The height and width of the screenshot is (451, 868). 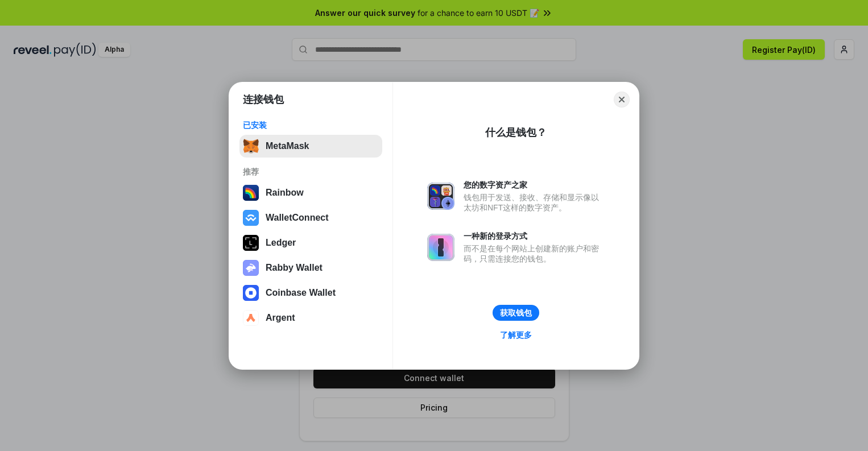 What do you see at coordinates (311, 125) in the screenshot?
I see `div: 已安装` at bounding box center [311, 125].